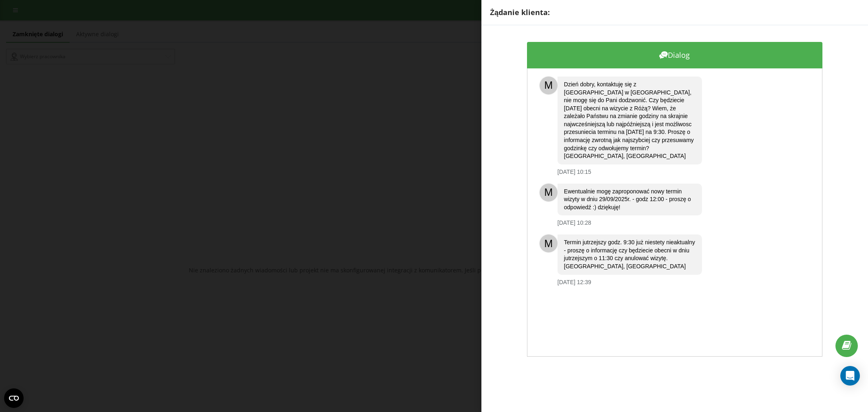  I want to click on div: Żądanie klienta:, so click(675, 13).